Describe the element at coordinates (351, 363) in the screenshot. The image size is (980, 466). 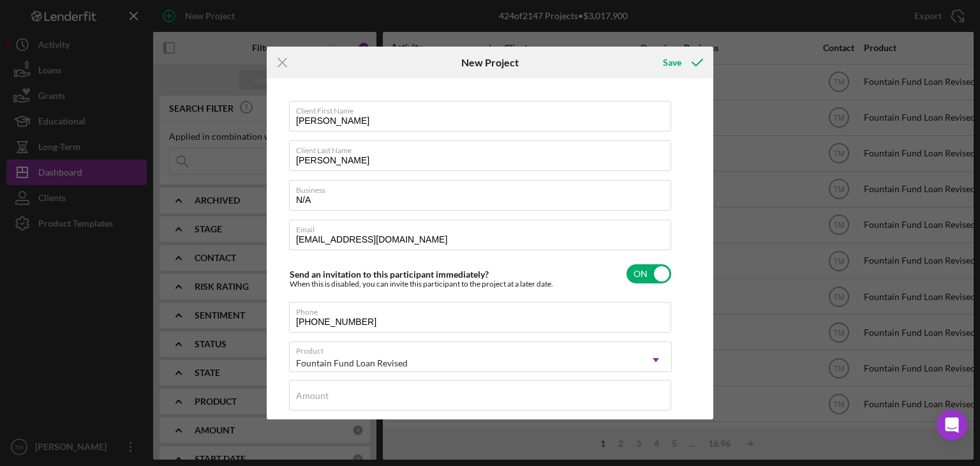
I see `div: Fountain Fund Loan Revised` at that location.